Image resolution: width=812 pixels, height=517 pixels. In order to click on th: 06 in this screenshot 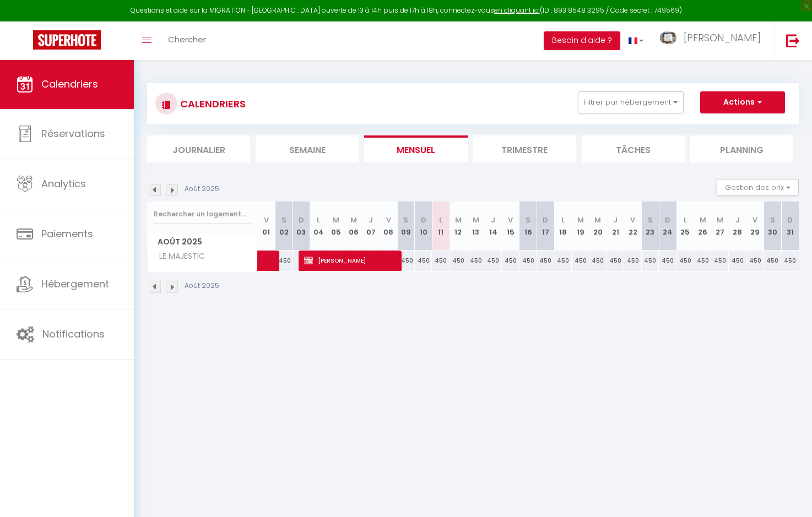, I will do `click(354, 226)`.